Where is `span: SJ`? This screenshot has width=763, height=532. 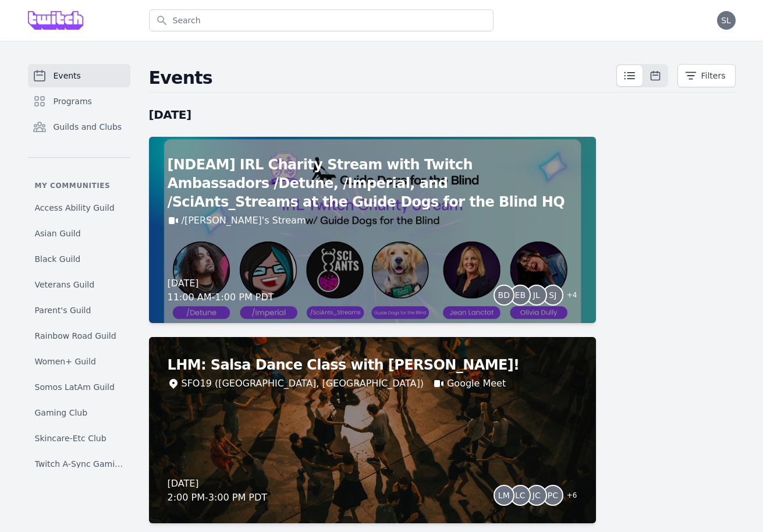 span: SJ is located at coordinates (552, 295).